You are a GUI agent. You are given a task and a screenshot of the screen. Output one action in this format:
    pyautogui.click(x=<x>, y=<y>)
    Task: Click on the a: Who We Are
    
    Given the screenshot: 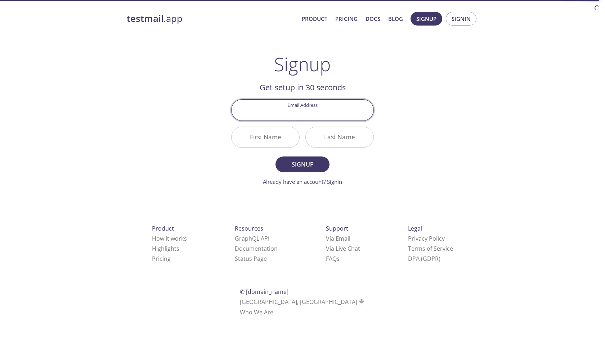 What is the action you would take?
    pyautogui.click(x=256, y=312)
    